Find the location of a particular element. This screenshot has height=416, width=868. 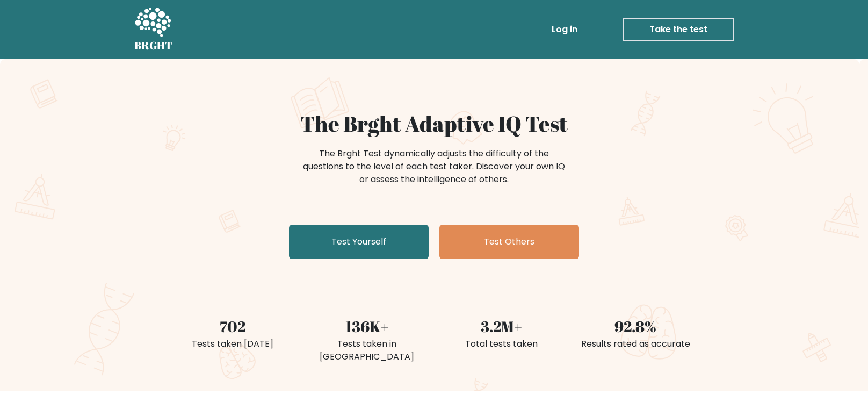

a: Test Yourself is located at coordinates (359, 242).